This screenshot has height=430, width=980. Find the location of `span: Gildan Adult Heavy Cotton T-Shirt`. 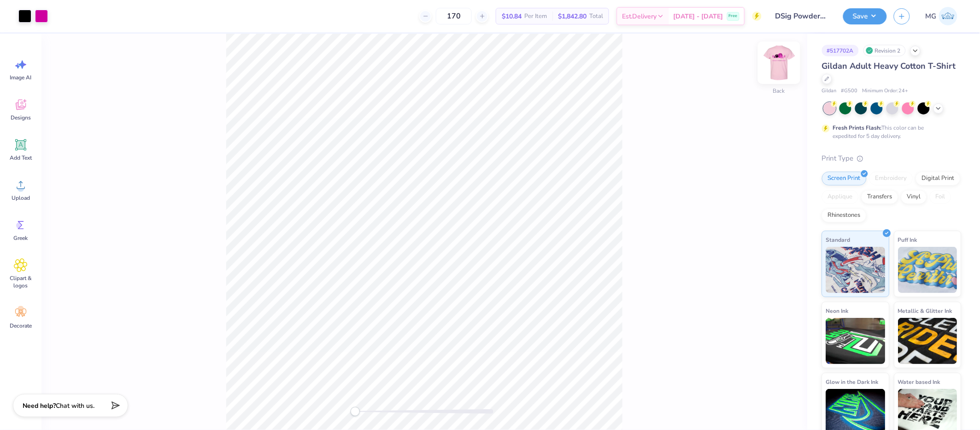

span: Gildan Adult Heavy Cotton T-Shirt is located at coordinates (889, 66).